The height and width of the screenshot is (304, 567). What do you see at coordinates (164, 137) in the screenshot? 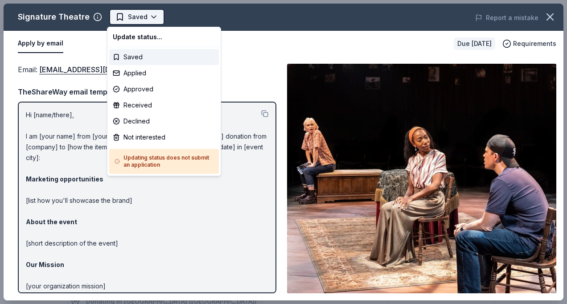
I see `div: Not interested` at bounding box center [164, 137].